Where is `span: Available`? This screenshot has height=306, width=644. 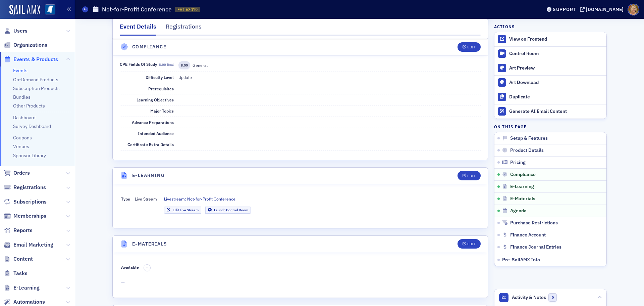 span: Available is located at coordinates (130, 267).